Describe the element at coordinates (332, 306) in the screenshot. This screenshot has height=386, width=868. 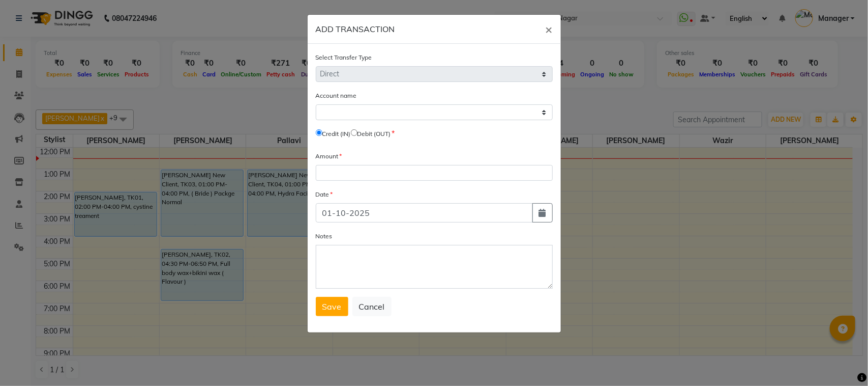
I see `span: Save` at that location.